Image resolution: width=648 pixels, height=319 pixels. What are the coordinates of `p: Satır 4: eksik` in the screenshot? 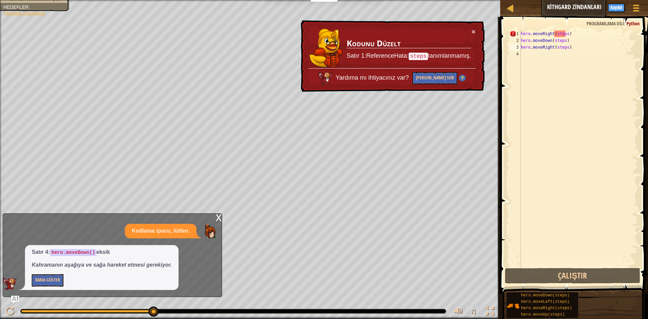 It's located at (102, 252).